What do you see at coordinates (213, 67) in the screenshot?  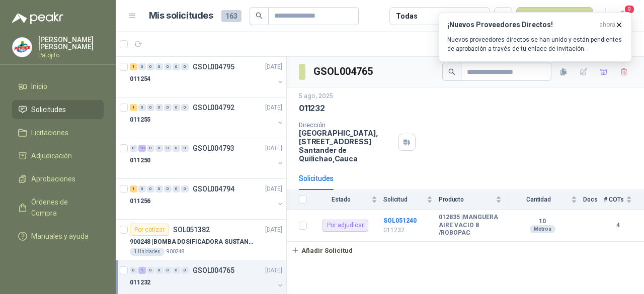 I see `p: GSOL004795` at bounding box center [213, 67].